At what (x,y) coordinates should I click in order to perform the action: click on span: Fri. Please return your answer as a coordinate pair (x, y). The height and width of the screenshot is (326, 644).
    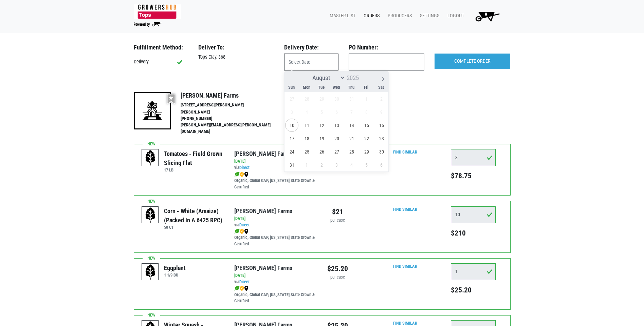
    Looking at the image, I should click on (366, 88).